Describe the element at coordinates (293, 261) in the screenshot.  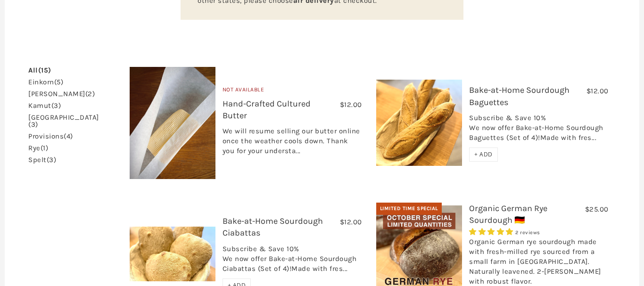
I see `div: Subscribe & Save 10% We now offer Bake-at-Home Sourdough Ciabattas (Set of 4)!Made with fres...` at that location.